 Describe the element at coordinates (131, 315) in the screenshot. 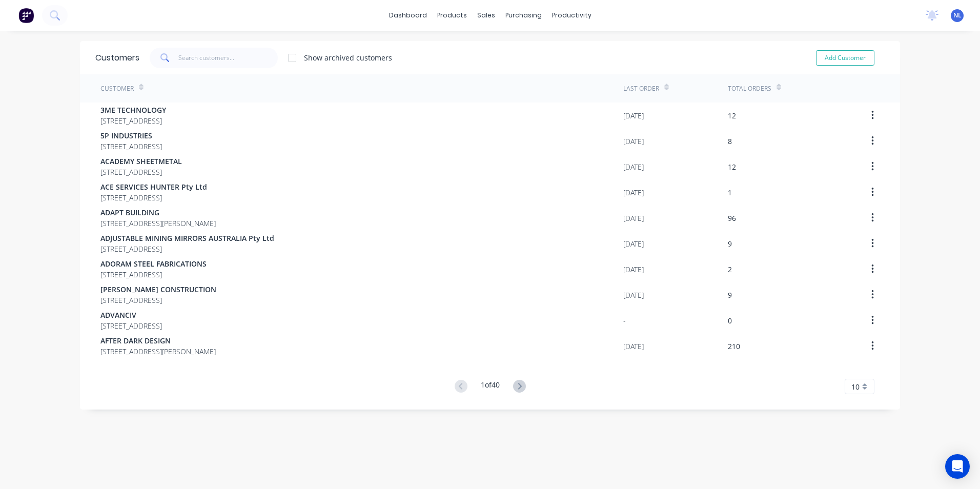

I see `span: ADVANCIV` at that location.